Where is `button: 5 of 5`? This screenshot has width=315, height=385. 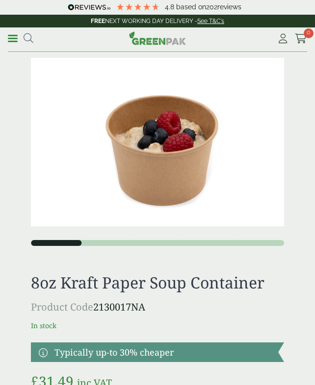 button: 5 of 5 is located at coordinates (258, 243).